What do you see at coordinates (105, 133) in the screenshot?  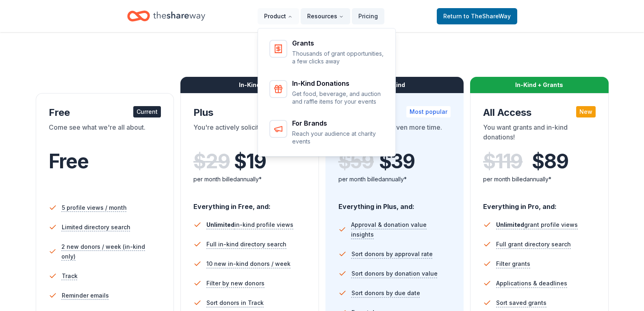 I see `div: Come see what we're all about.` at bounding box center [105, 133].